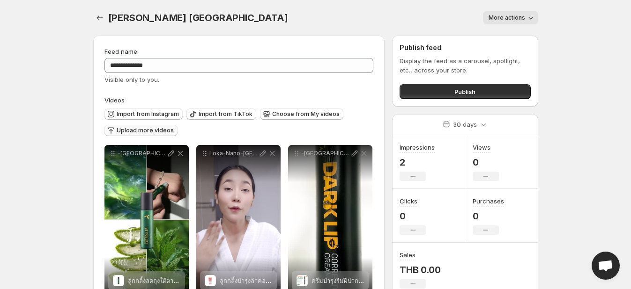 The height and width of the screenshot is (289, 631). Describe the element at coordinates (141, 131) in the screenshot. I see `button: Upload more videos` at that location.